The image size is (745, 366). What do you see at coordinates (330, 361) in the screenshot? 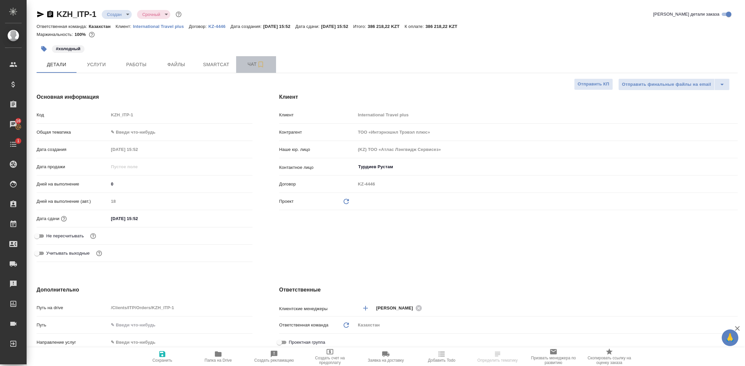
I see `span: Создать счет на предоплату` at bounding box center [330, 361].